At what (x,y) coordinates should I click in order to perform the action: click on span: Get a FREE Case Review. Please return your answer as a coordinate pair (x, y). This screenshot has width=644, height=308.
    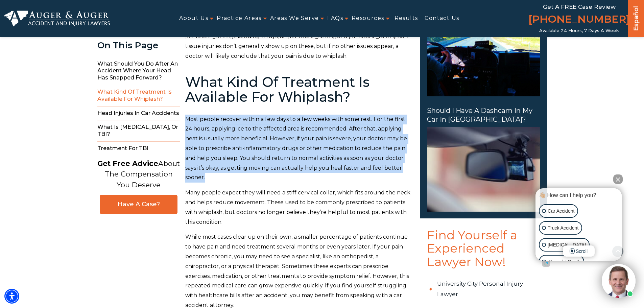
    Looking at the image, I should click on (579, 7).